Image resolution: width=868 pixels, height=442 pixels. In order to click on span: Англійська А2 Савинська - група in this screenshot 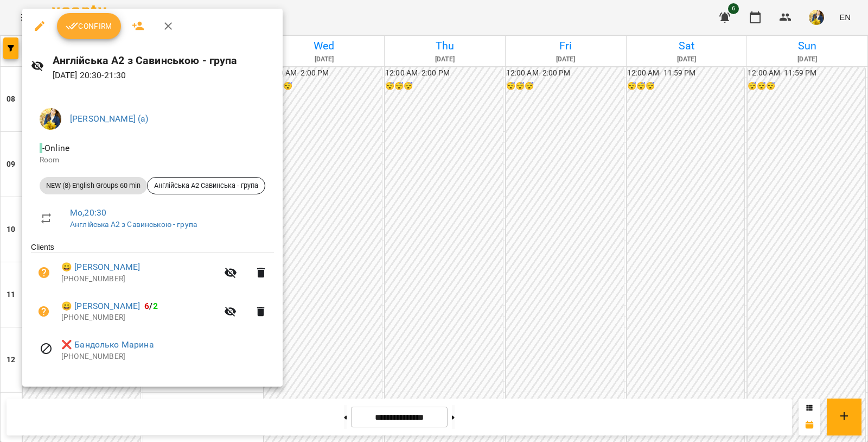, I will do `click(206, 186)`.